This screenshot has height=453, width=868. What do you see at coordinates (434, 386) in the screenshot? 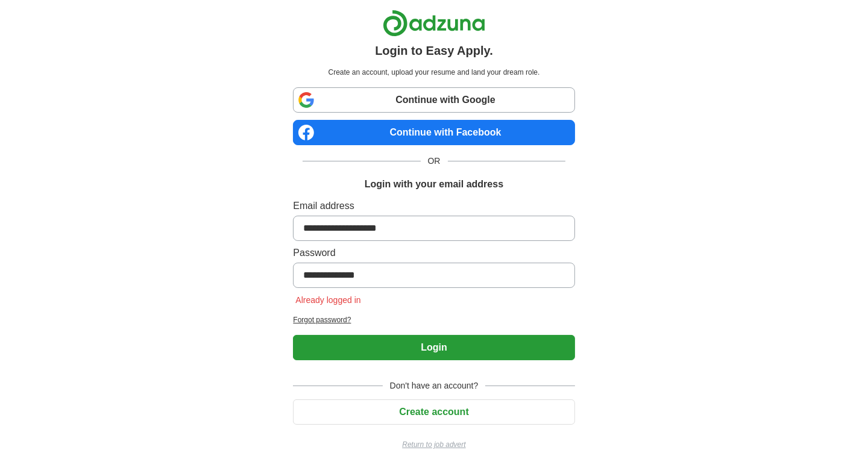
I see `span: Don't have an account?` at bounding box center [434, 386].